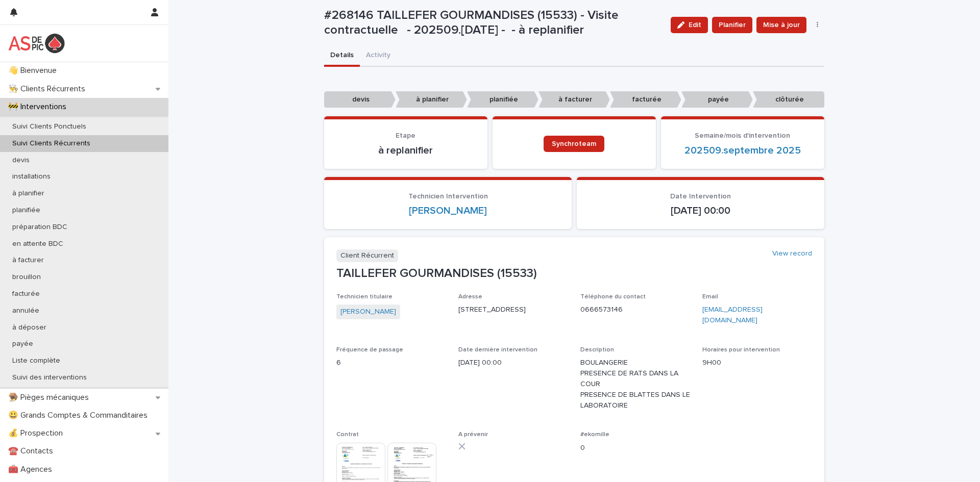 This screenshot has width=980, height=482. I want to click on span: Fréquence de passage, so click(370, 350).